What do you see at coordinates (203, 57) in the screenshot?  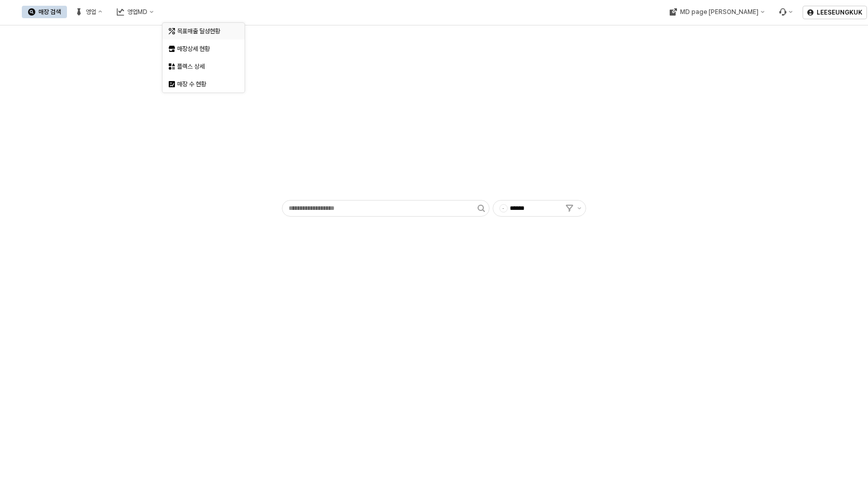 I see `div: Select an option` at bounding box center [203, 57].